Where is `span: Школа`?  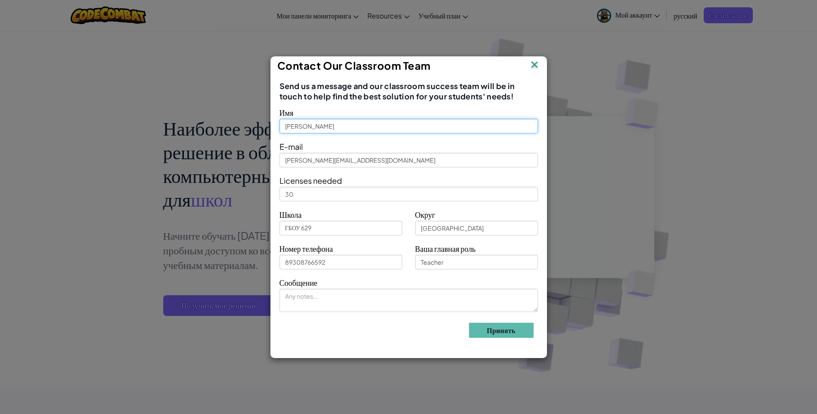
span: Школа is located at coordinates (291, 214).